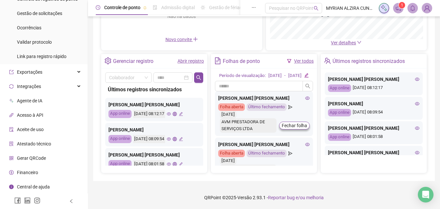 The image size is (440, 209). I want to click on footer: QRPoint © 2025 - 2.93.1 -, so click(264, 197).